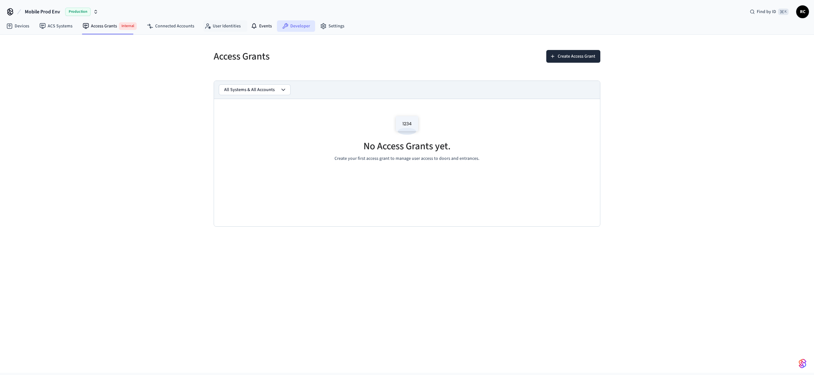 The image size is (814, 375). Describe the element at coordinates (255, 90) in the screenshot. I see `button: All Systems & All Accounts` at that location.